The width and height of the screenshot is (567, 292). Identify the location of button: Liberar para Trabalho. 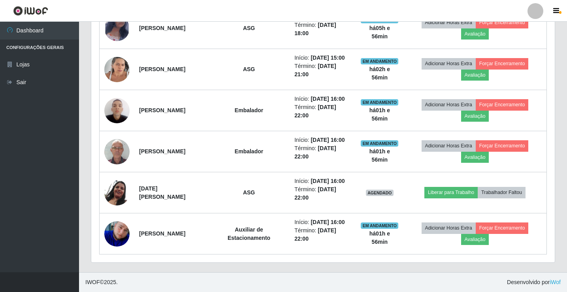
(451, 192).